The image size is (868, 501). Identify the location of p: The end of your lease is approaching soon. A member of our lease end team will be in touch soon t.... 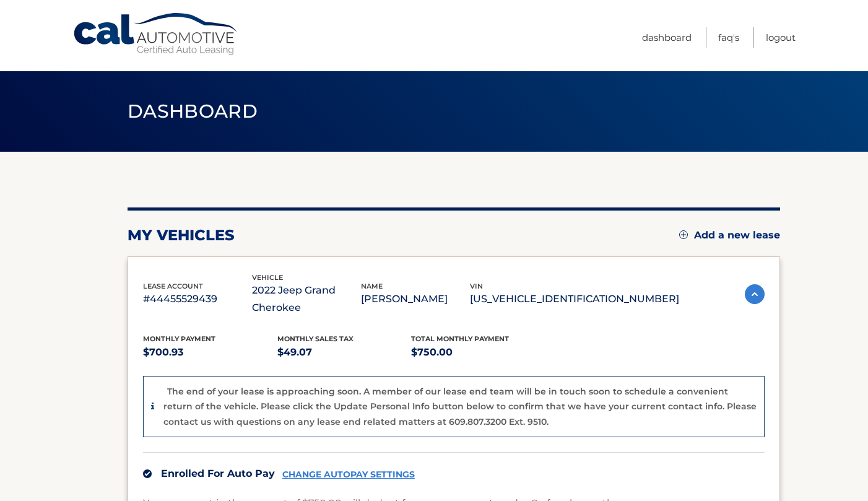
(460, 406).